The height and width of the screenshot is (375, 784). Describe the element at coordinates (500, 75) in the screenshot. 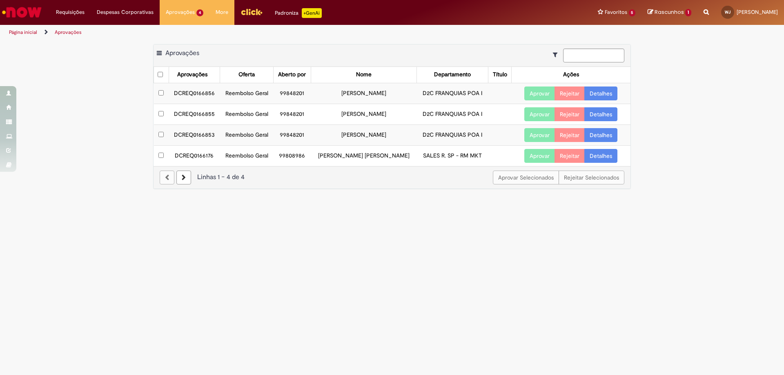

I see `div: Título` at that location.